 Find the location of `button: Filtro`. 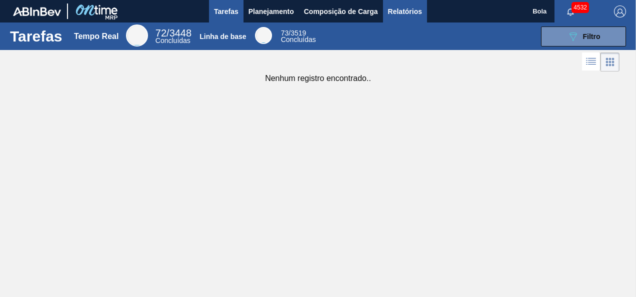

button: Filtro is located at coordinates (583, 36).